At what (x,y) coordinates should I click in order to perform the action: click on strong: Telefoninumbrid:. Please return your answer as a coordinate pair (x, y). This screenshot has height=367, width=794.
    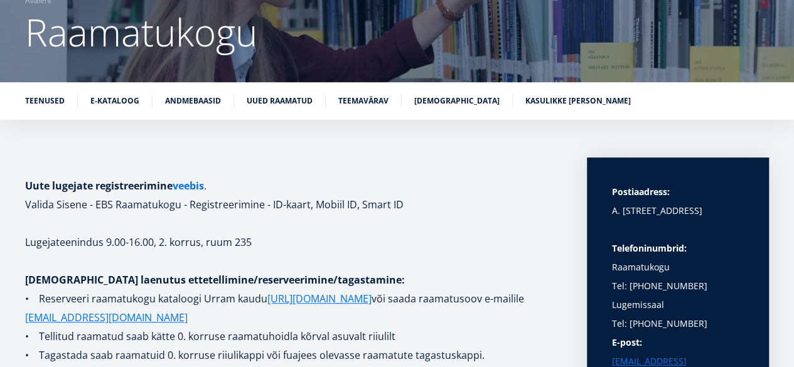
    Looking at the image, I should click on (649, 248).